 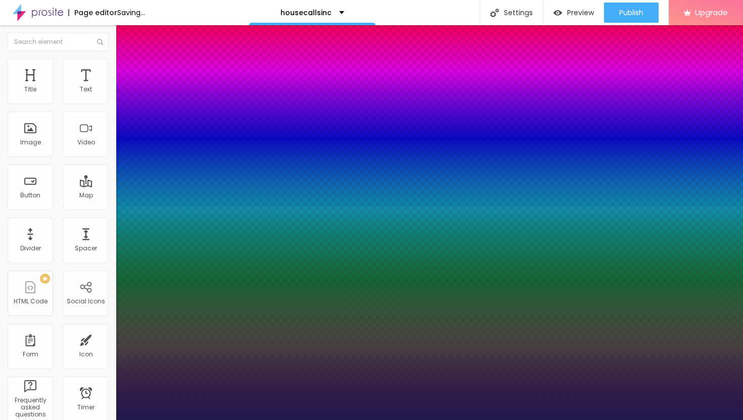 I want to click on button: Preview, so click(x=573, y=13).